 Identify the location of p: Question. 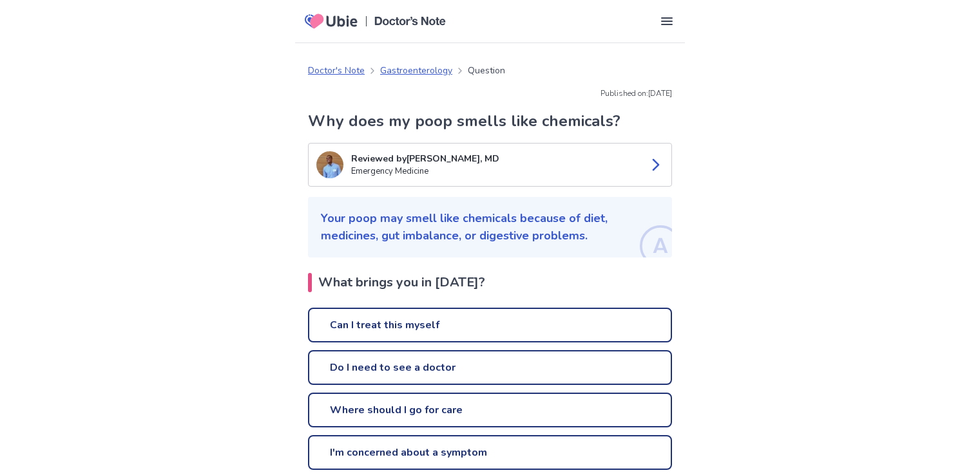
(487, 70).